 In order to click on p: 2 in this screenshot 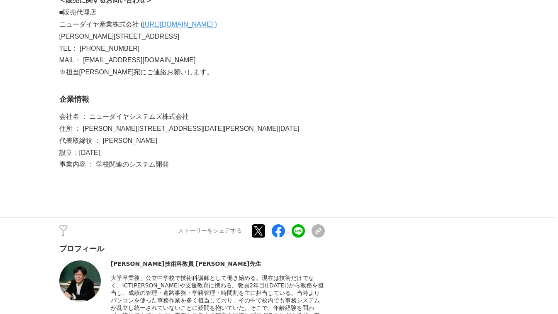, I will do `click(64, 235)`.